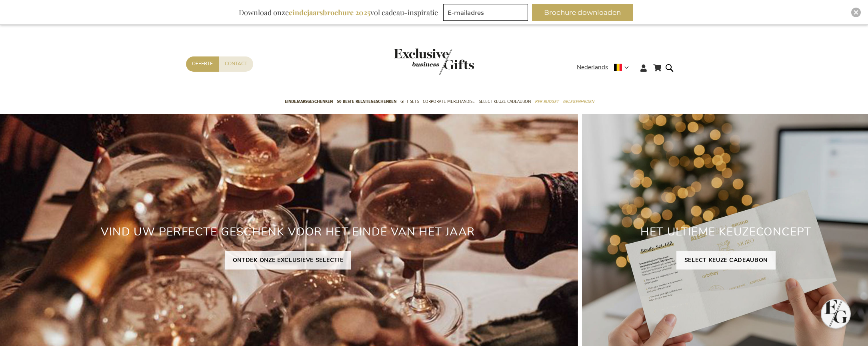 The image size is (868, 346). Describe the element at coordinates (410, 101) in the screenshot. I see `span: Gift Sets` at that location.